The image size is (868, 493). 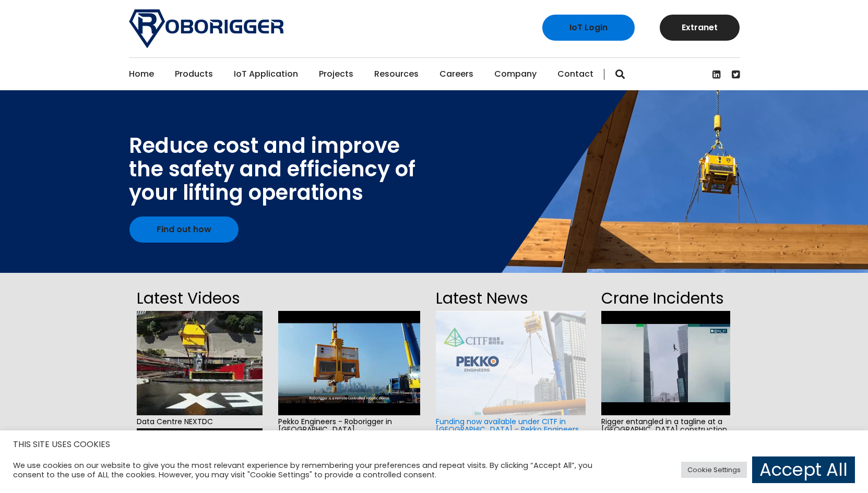 I want to click on h2: Crane Incidents, so click(x=666, y=298).